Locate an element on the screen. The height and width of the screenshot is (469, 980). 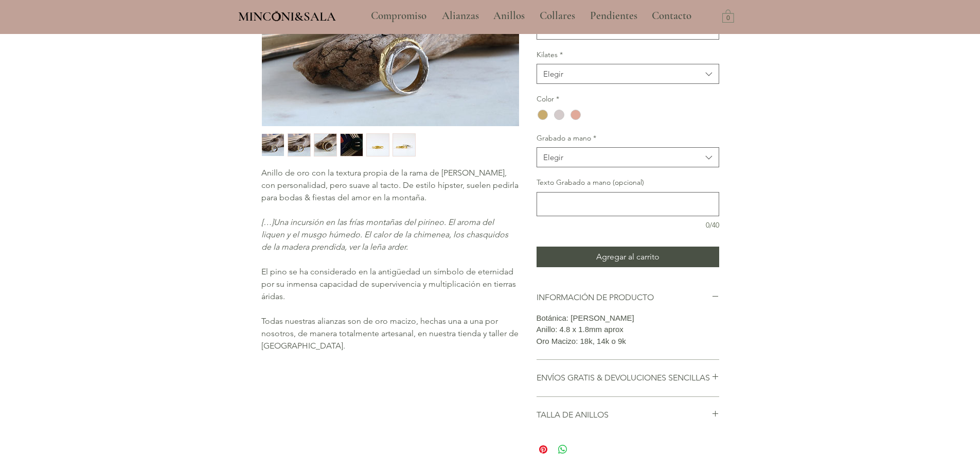
div: 4 / 6 is located at coordinates (351, 145).